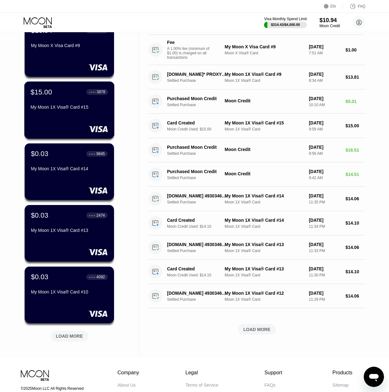 The image size is (389, 392). Describe the element at coordinates (69, 233) in the screenshot. I see `div: $0.03● ● ● ●2474My Moon 1X Visa® Card #13` at that location.